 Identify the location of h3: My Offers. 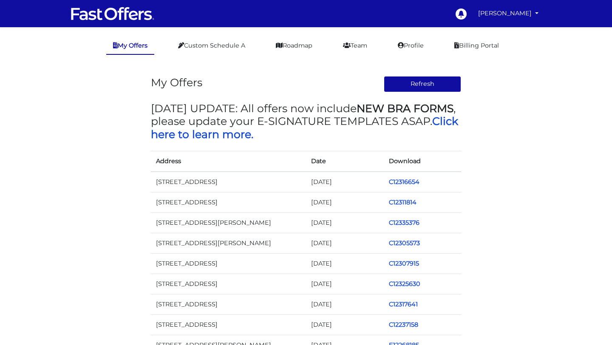
(176, 82).